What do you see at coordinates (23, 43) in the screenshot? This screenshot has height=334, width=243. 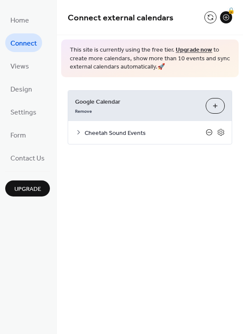 I see `span: Connect` at bounding box center [23, 43].